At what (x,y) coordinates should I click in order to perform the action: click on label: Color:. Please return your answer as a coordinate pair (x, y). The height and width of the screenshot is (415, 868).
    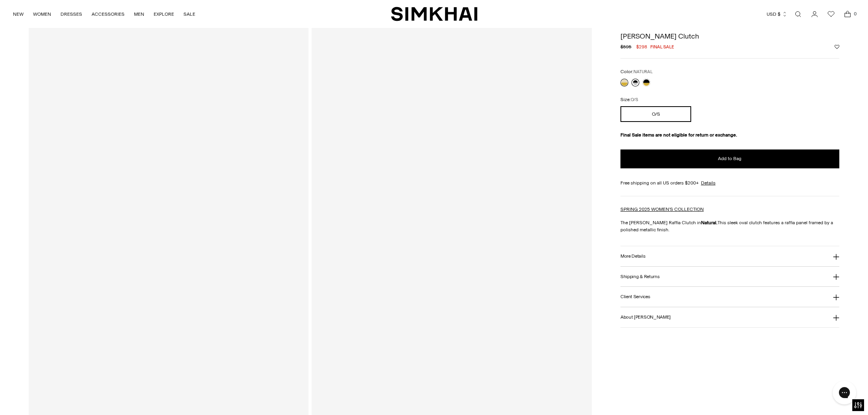
    Looking at the image, I should click on (637, 71).